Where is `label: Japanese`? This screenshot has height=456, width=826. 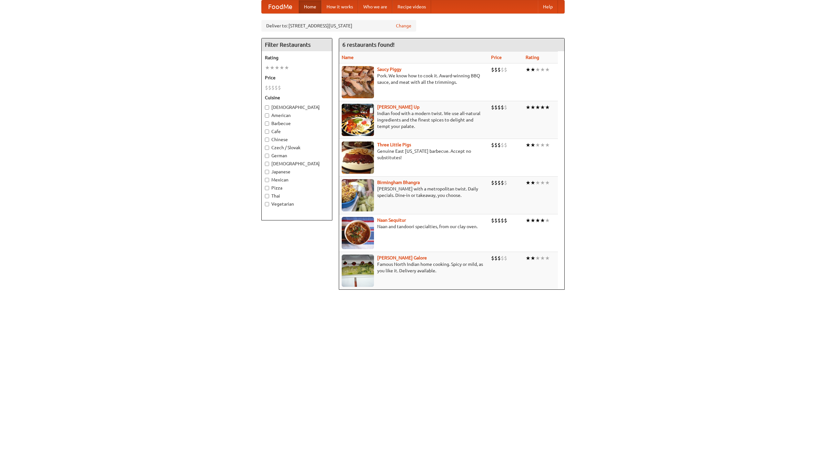
label: Japanese is located at coordinates (297, 172).